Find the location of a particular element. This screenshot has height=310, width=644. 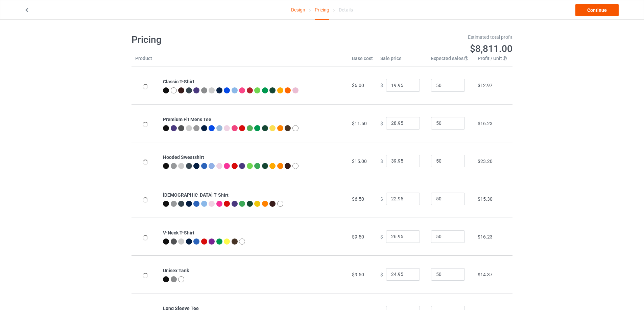

b: Classic T-Shirt is located at coordinates (179, 82).